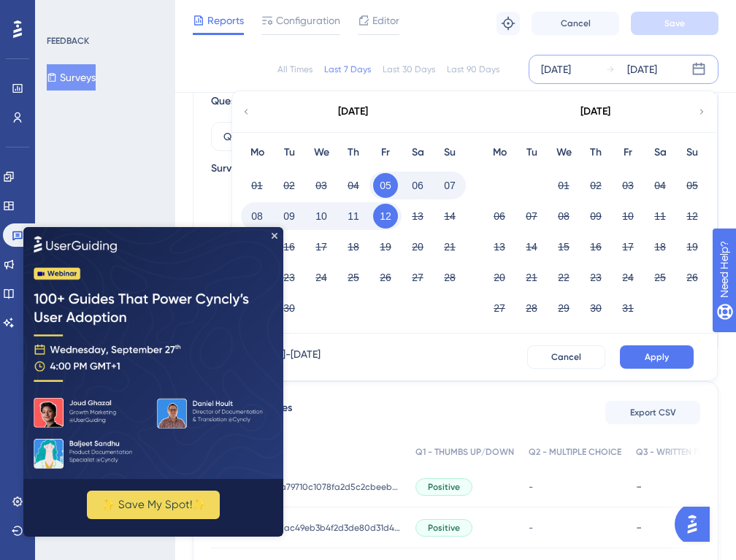  What do you see at coordinates (595, 247) in the screenshot?
I see `button: 16` at bounding box center [595, 247].